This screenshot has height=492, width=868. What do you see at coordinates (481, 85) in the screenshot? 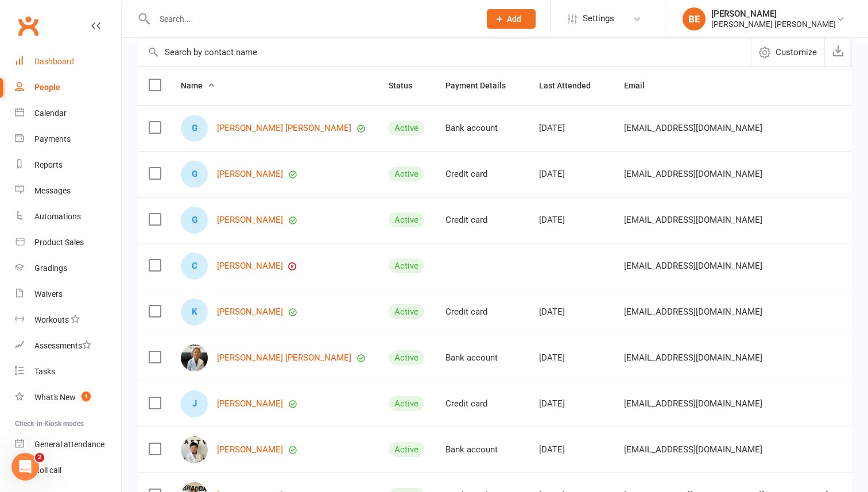
I see `button: Payment Details` at bounding box center [481, 85].